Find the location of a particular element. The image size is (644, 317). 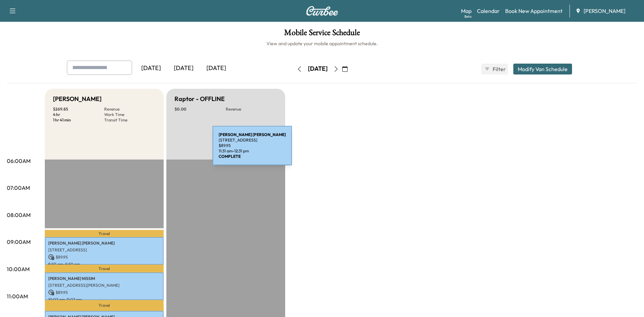

p: 09:00AM is located at coordinates (18, 242).